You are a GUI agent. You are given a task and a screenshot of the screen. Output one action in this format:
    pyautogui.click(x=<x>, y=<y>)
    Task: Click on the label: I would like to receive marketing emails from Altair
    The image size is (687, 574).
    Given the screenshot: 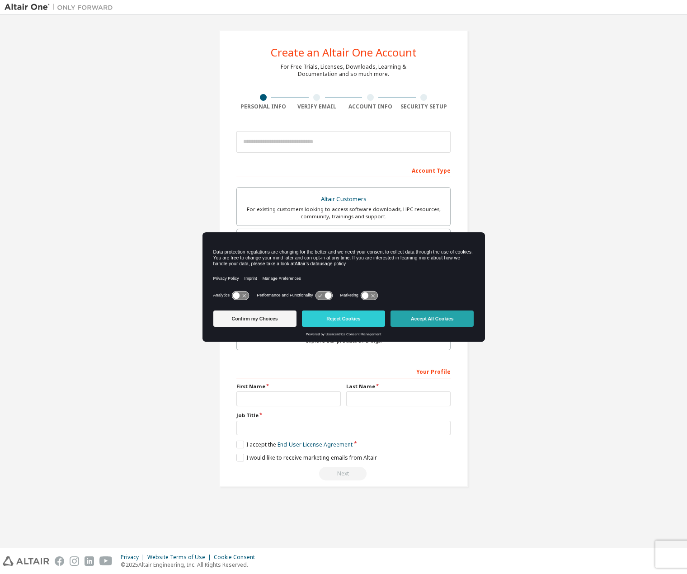 What is the action you would take?
    pyautogui.click(x=306, y=457)
    